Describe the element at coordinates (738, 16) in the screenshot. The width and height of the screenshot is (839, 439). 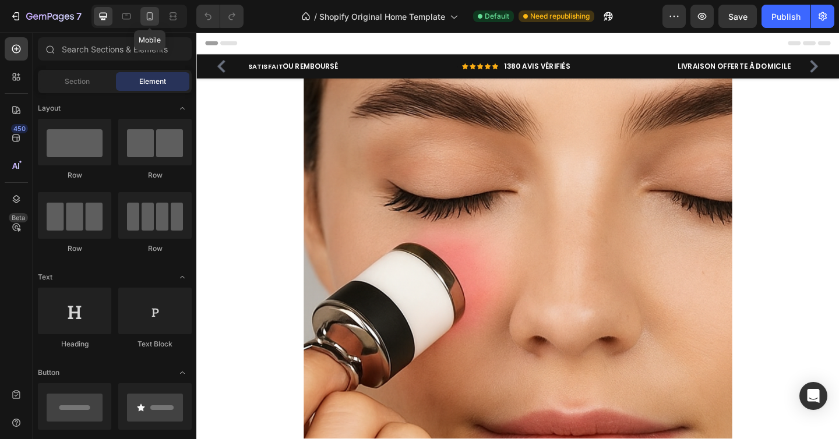
I see `span: Save` at that location.